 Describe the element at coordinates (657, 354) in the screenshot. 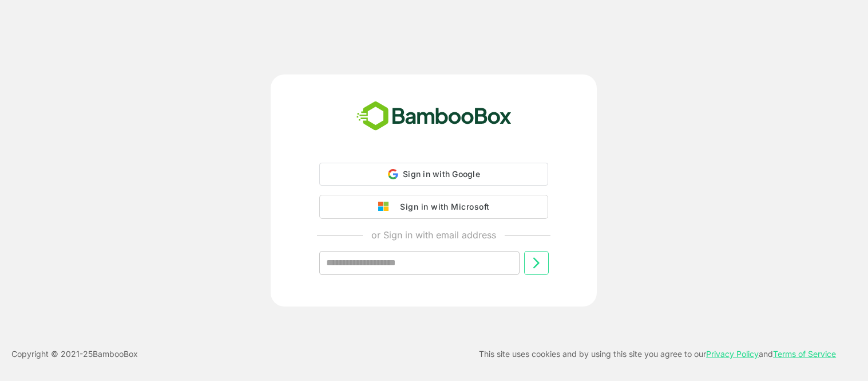

I see `p: This site uses cookies and by using this site you agree to our and` at that location.